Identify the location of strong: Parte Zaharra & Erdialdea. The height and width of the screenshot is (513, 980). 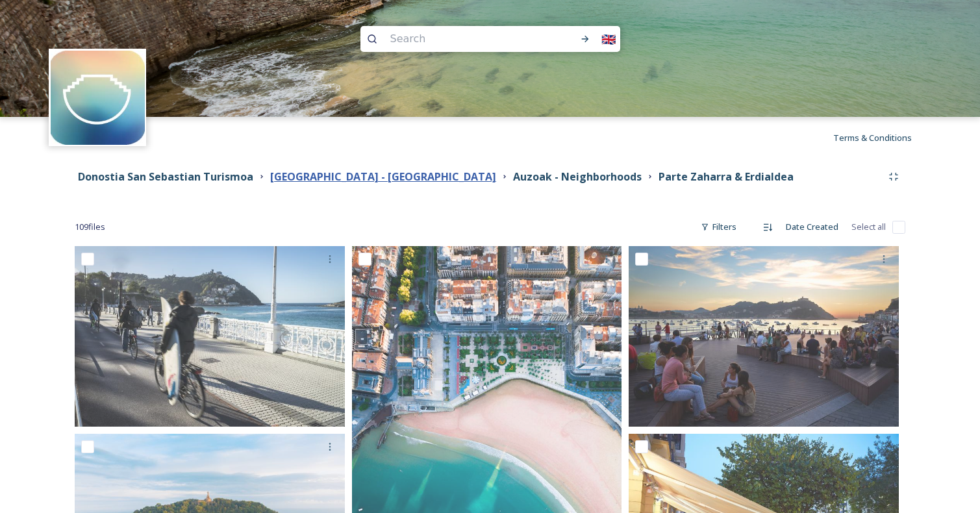
(726, 177).